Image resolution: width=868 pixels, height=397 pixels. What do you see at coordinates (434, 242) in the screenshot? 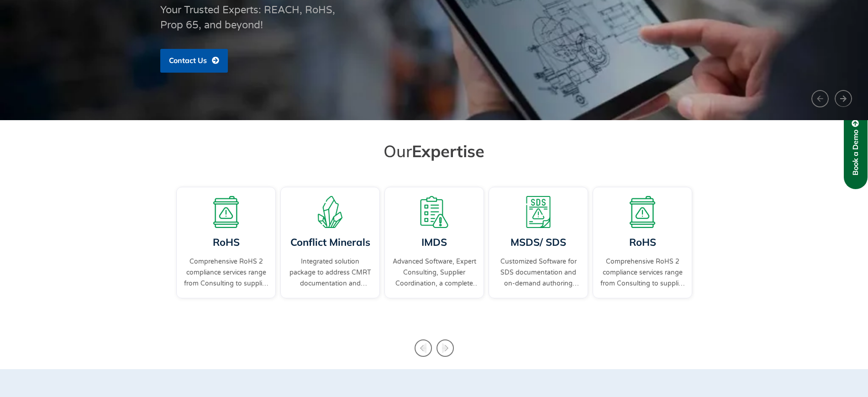
I see `a: IMDS` at bounding box center [434, 242].